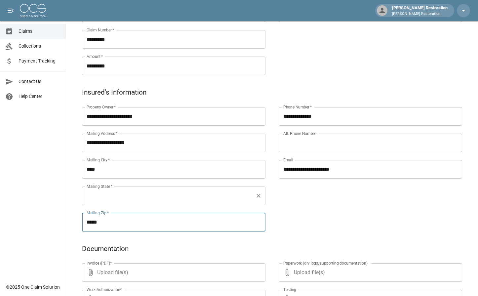 This screenshot has height=296, width=478. I want to click on label: Mailing City, so click(98, 160).